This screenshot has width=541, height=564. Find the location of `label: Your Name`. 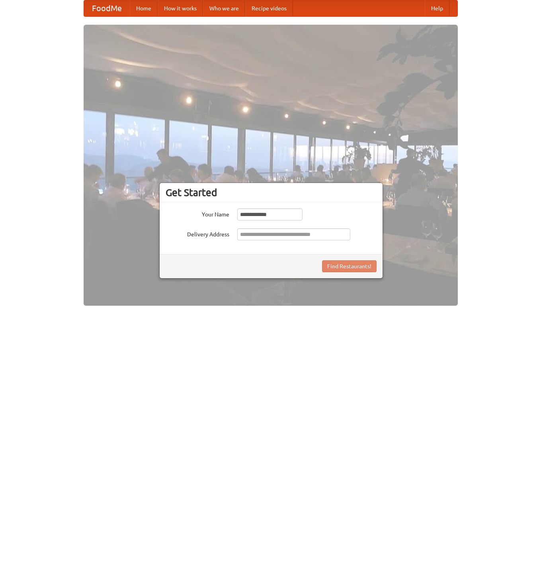

label: Your Name is located at coordinates (198, 213).